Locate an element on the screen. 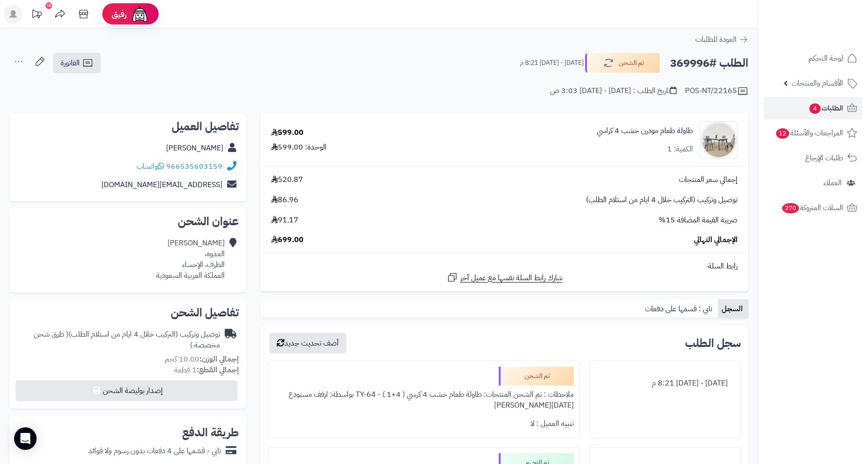 This screenshot has height=464, width=868. a: تابي : قسمها على دفعات is located at coordinates (679, 309).